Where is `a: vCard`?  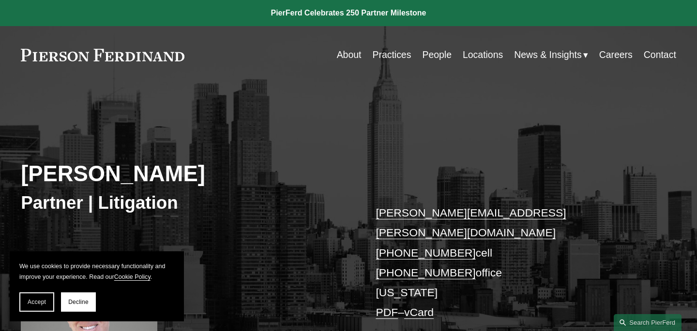
a: vCard is located at coordinates (418, 312).